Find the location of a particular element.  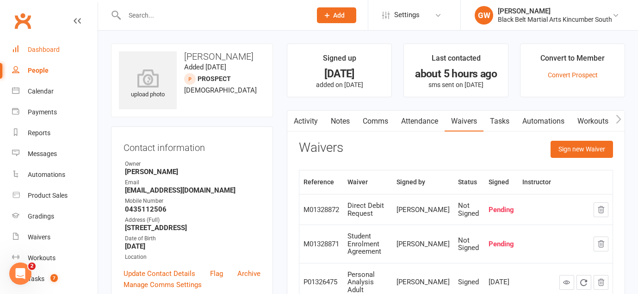

h3: Waivers is located at coordinates (321, 148).